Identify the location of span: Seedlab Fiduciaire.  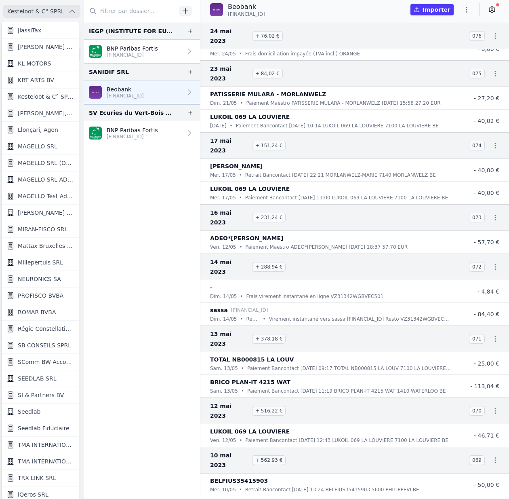
(44, 428).